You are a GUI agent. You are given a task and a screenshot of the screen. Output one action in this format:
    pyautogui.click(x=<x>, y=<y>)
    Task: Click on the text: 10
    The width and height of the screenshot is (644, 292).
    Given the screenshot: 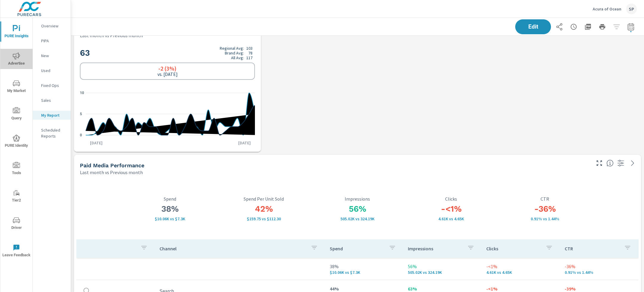 What is the action you would take?
    pyautogui.click(x=82, y=93)
    